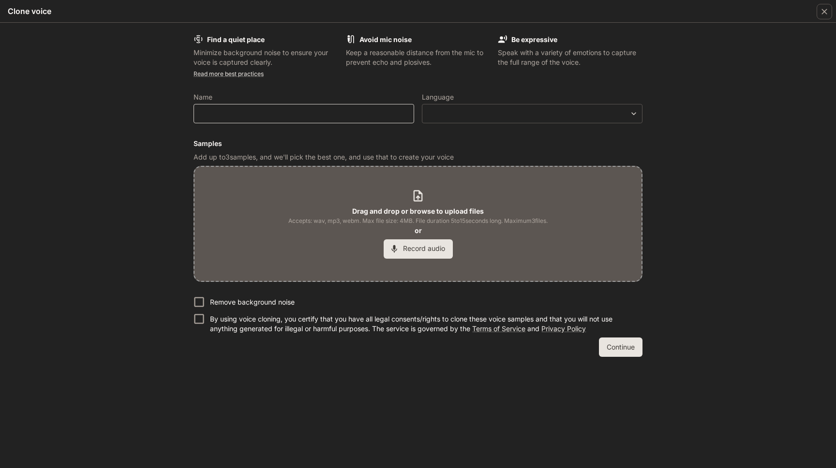 The height and width of the screenshot is (468, 836). I want to click on a: Read more best practices, so click(228, 74).